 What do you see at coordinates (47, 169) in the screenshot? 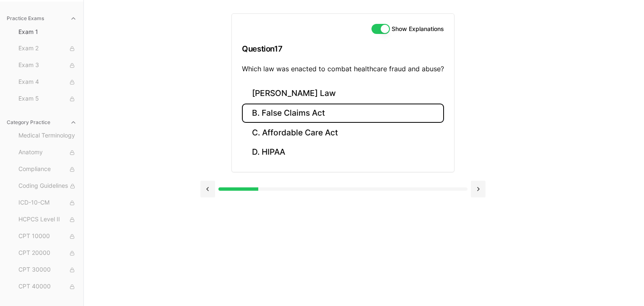
I see `span: Compliance` at bounding box center [47, 169].